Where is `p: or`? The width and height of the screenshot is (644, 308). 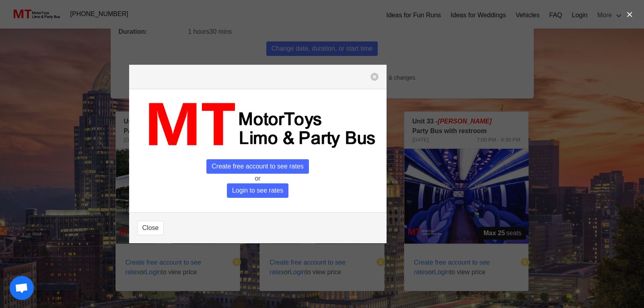
p: or is located at coordinates (258, 179).